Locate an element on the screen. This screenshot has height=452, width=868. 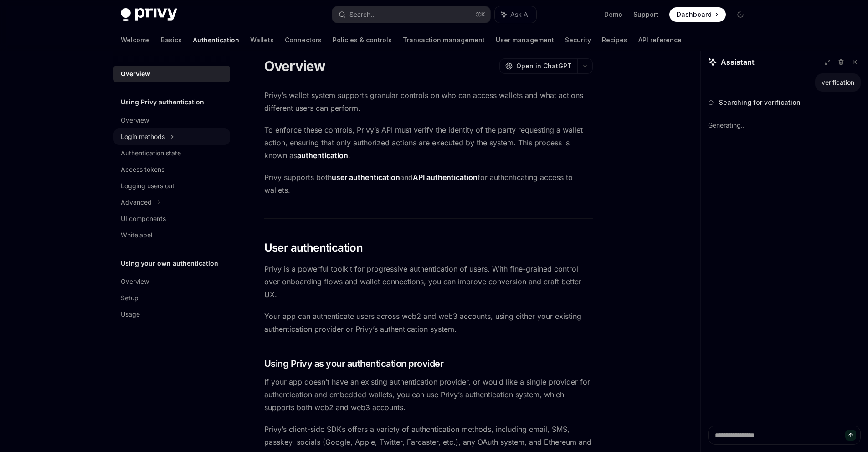
a: Policies & controls is located at coordinates (362, 40).